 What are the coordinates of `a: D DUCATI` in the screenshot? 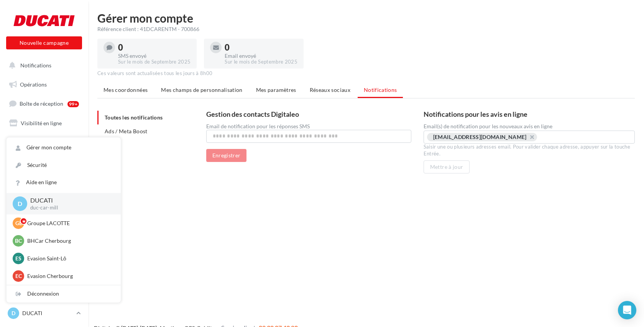 It's located at (44, 314).